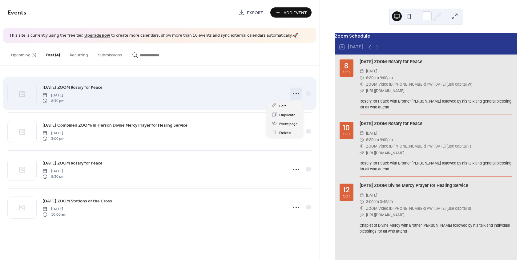  I want to click on span: This site is currently using the free tier. to create more calendars, show more than 10 events an..., so click(154, 36).